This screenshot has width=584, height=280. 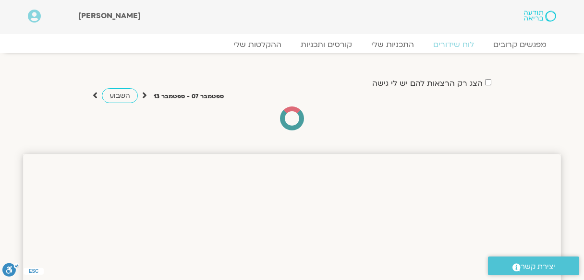 What do you see at coordinates (257, 45) in the screenshot?
I see `a: ההקלטות שלי` at bounding box center [257, 45].